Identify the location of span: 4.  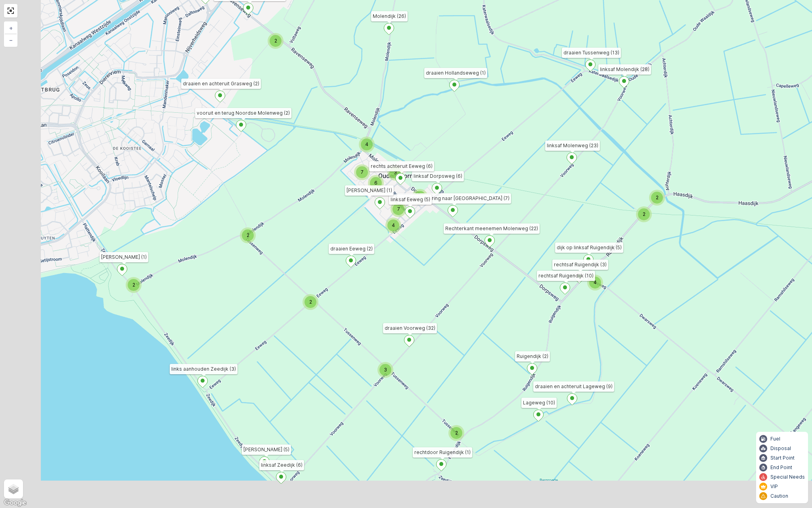
(367, 144).